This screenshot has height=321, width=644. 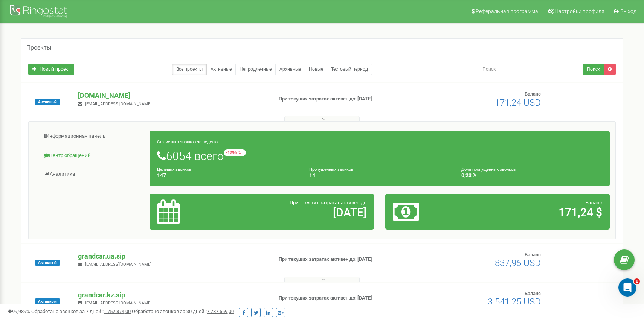 What do you see at coordinates (580, 11) in the screenshot?
I see `span: Настройки профиля` at bounding box center [580, 11].